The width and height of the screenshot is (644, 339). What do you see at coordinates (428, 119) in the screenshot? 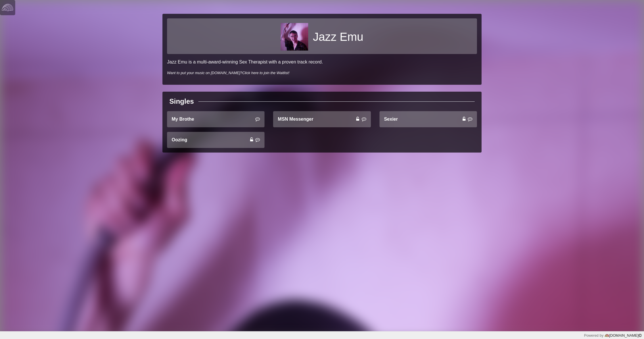
I see `a: Sexier` at bounding box center [428, 119].